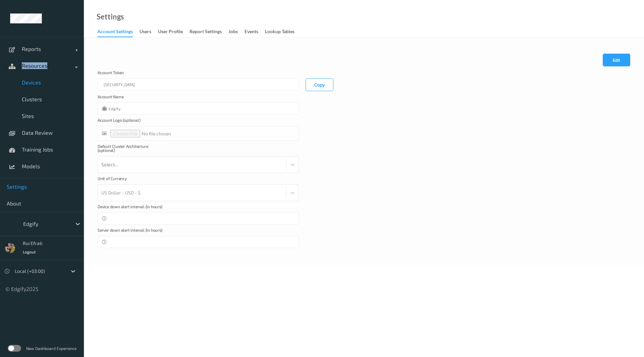  What do you see at coordinates (145, 32) in the screenshot?
I see `div: users` at bounding box center [145, 32].